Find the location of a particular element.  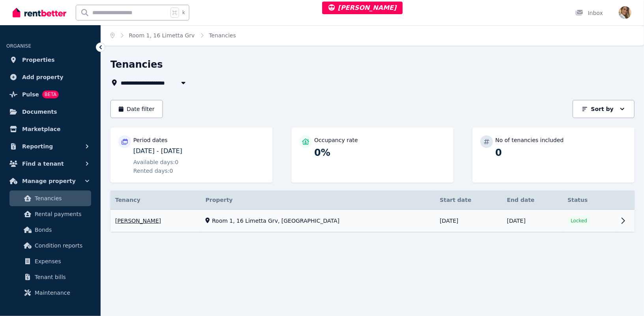

span: Add property is located at coordinates (43, 77).